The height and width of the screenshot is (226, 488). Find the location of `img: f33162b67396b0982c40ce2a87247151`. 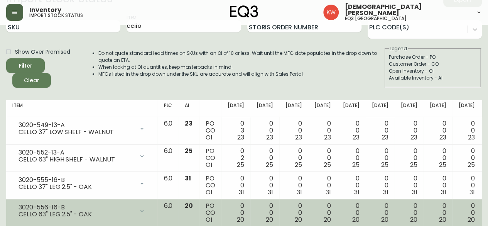

img: f33162b67396b0982c40ce2a87247151 is located at coordinates (331, 12).